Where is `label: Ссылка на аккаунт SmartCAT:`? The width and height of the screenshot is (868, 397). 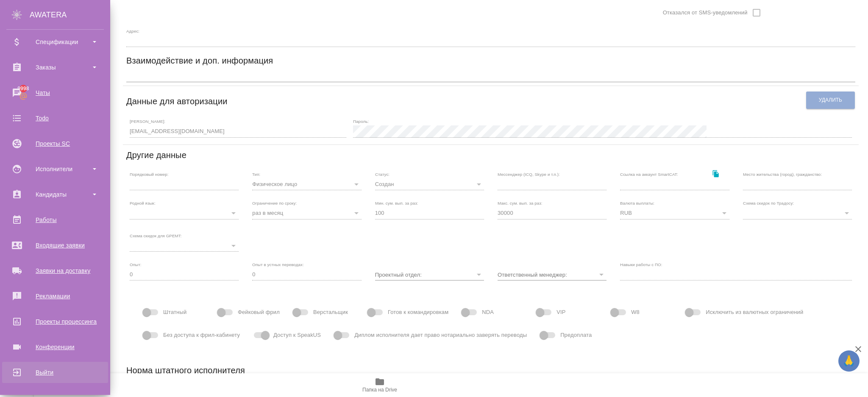
label: Ссылка на аккаунт SmartCAT: is located at coordinates (649, 174).